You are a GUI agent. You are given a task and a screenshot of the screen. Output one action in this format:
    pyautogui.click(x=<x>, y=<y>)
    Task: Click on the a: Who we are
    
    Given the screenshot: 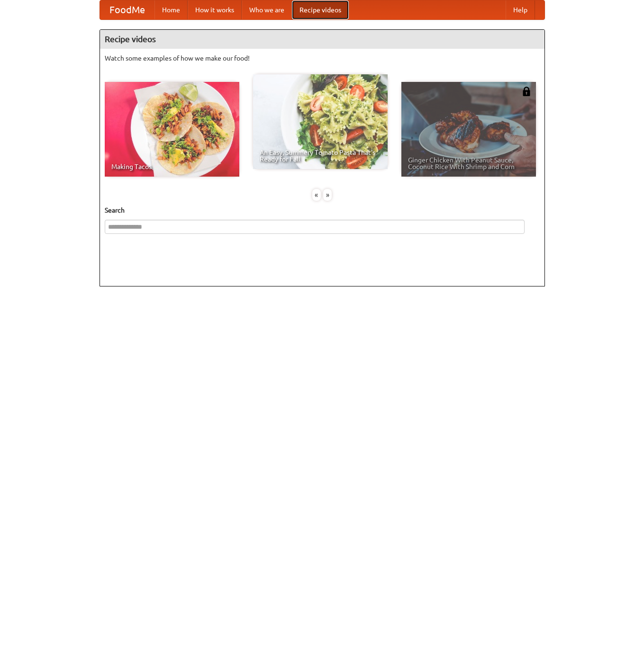 What is the action you would take?
    pyautogui.click(x=267, y=10)
    